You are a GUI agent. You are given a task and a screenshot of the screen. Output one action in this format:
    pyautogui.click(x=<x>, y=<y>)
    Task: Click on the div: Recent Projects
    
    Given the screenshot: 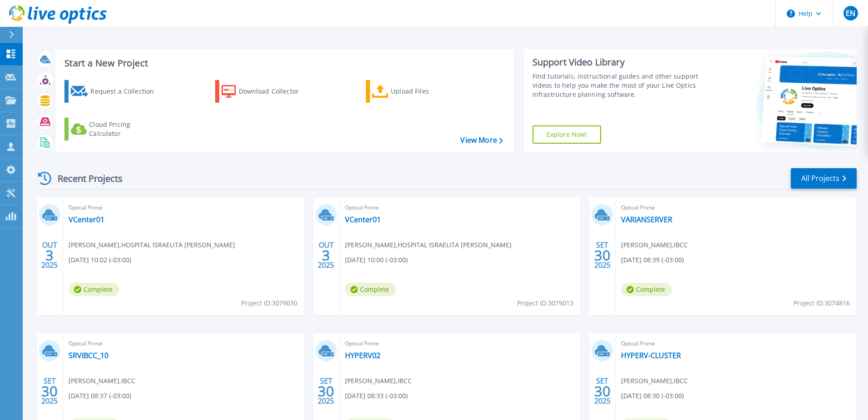 What is the action you would take?
    pyautogui.click(x=85, y=178)
    